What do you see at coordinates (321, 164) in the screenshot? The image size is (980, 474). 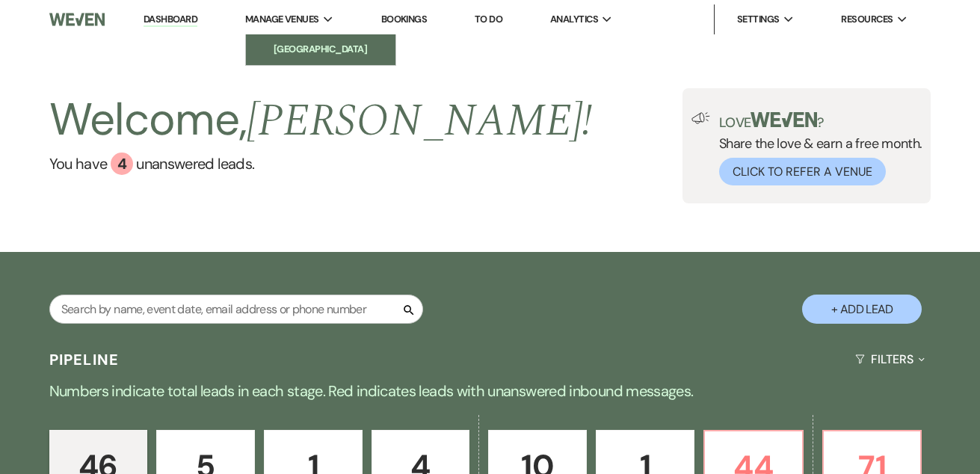 I see `a: You have 4 unanswered leads.` at bounding box center [321, 164].